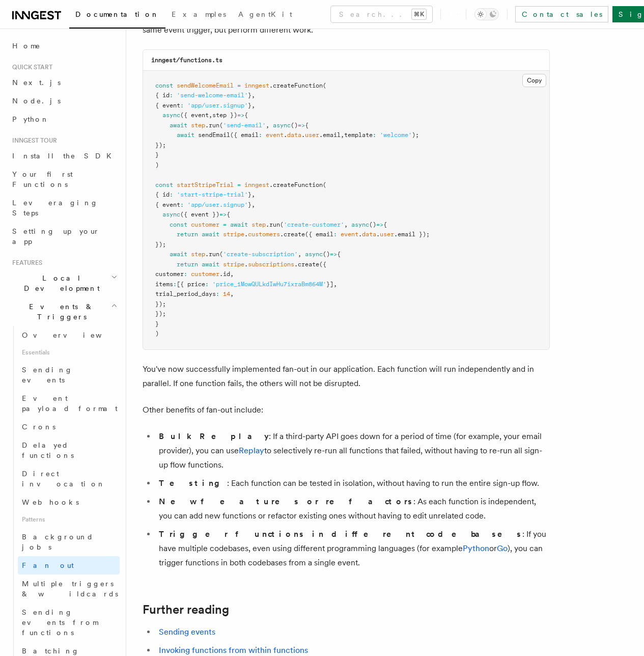 The height and width of the screenshot is (656, 644). I want to click on a: Documentation, so click(117, 15).